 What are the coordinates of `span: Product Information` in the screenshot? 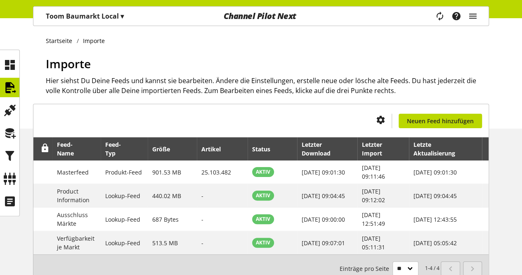 It's located at (73, 195).